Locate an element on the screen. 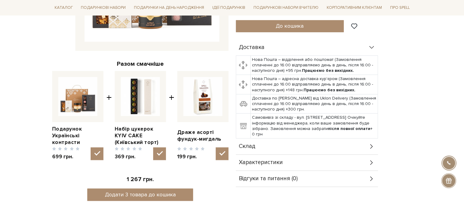 This screenshot has width=464, height=214. a: Подарунок Українські контрасти is located at coordinates (78, 136).